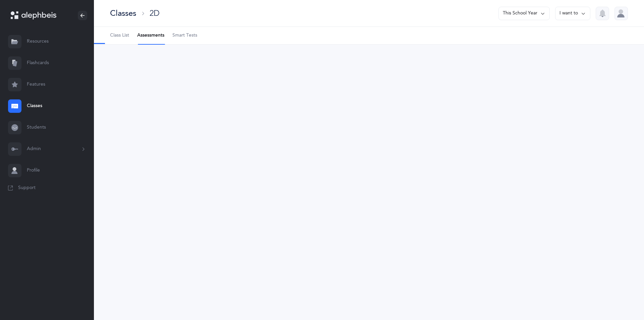 This screenshot has width=644, height=320. Describe the element at coordinates (185, 36) in the screenshot. I see `span: Smart Tests` at that location.